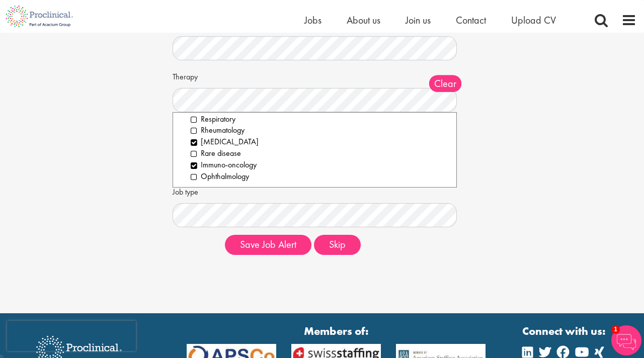  I want to click on span: Join us, so click(418, 20).